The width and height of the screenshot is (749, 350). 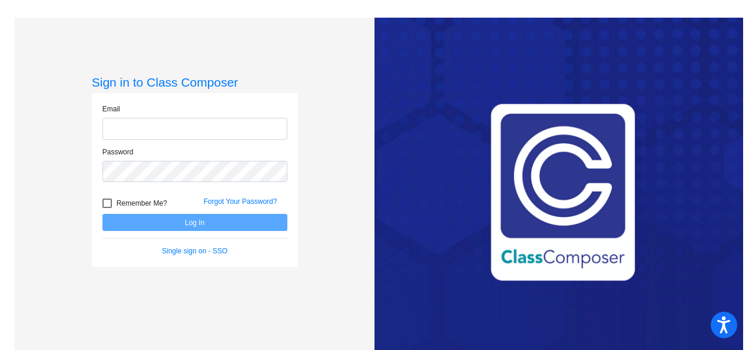 I want to click on label: Email, so click(x=111, y=109).